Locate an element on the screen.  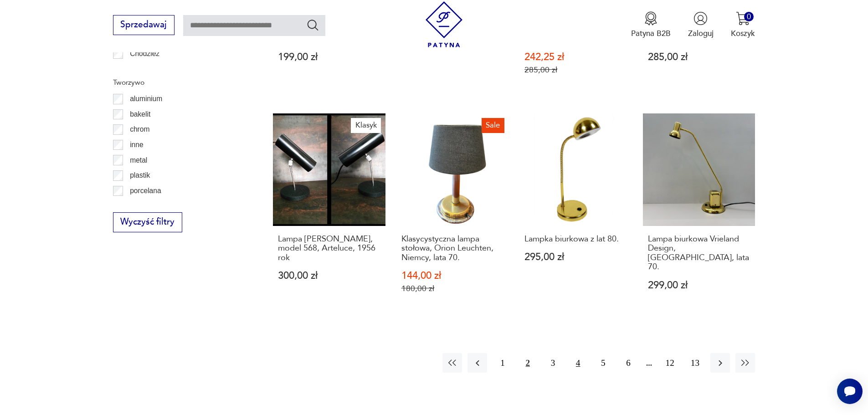
button: 5 is located at coordinates (603, 362).